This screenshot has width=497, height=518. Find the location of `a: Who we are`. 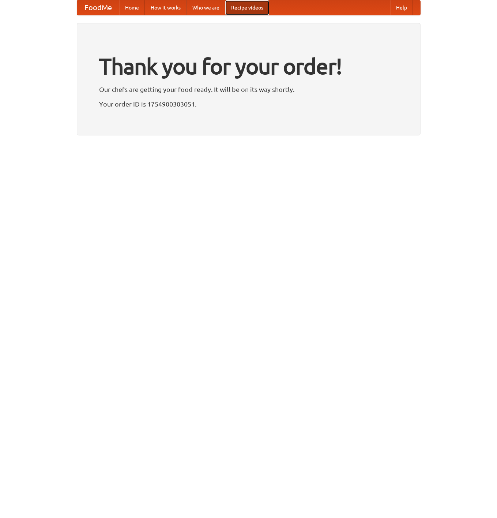

a: Who we are is located at coordinates (206, 8).